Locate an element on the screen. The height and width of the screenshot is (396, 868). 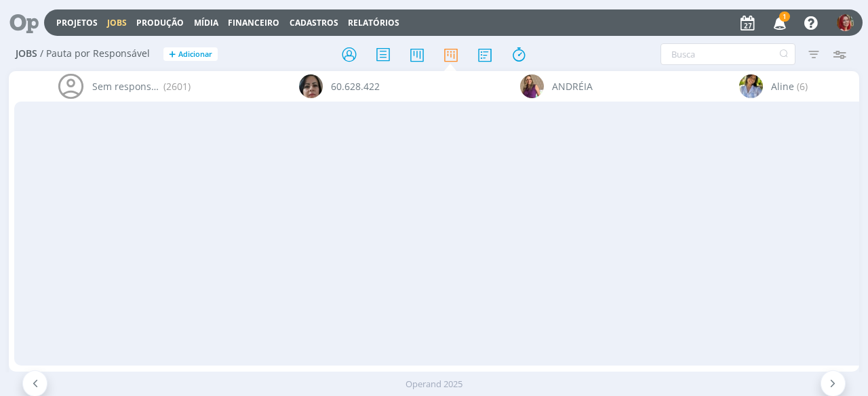
button: Financeiro is located at coordinates (254, 23).